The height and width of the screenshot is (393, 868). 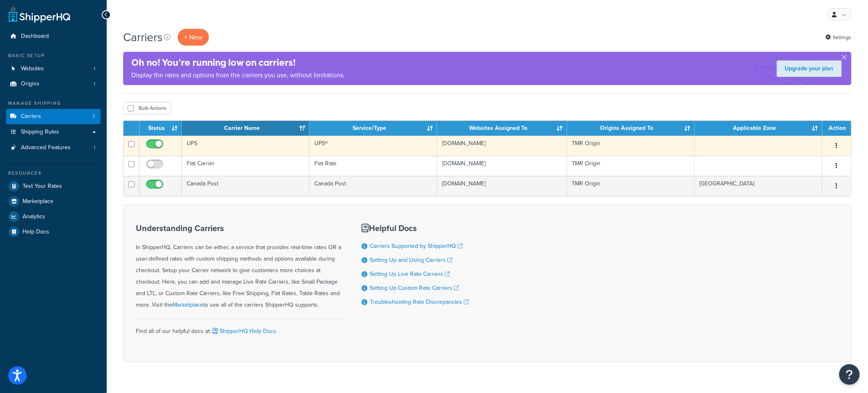 What do you see at coordinates (238, 63) in the screenshot?
I see `h4: Oh no! You’re running low on carriers!` at bounding box center [238, 63].